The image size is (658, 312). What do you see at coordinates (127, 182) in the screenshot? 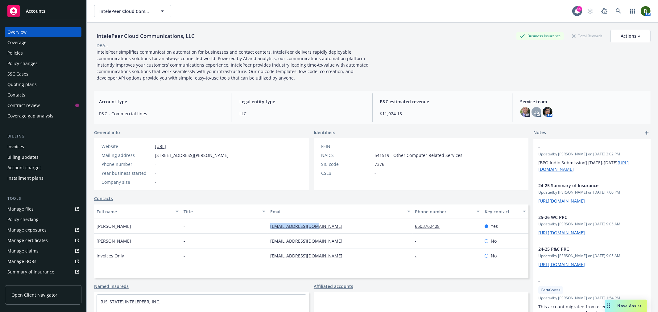
I see `div: Company size` at bounding box center [127, 182].